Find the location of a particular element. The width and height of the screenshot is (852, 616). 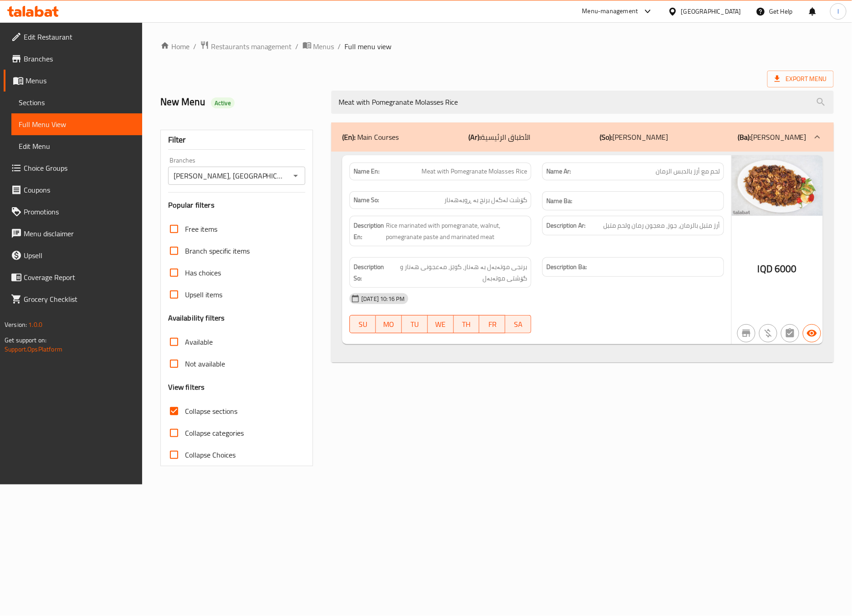

span: Available is located at coordinates (198, 342).